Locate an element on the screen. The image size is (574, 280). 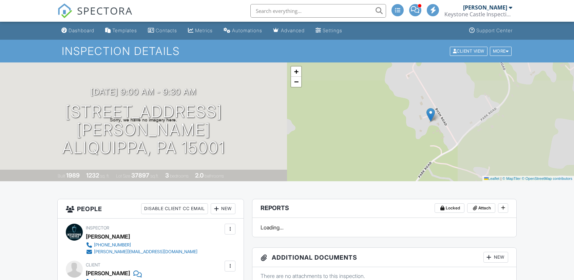
a: Zoom in is located at coordinates (296, 72).